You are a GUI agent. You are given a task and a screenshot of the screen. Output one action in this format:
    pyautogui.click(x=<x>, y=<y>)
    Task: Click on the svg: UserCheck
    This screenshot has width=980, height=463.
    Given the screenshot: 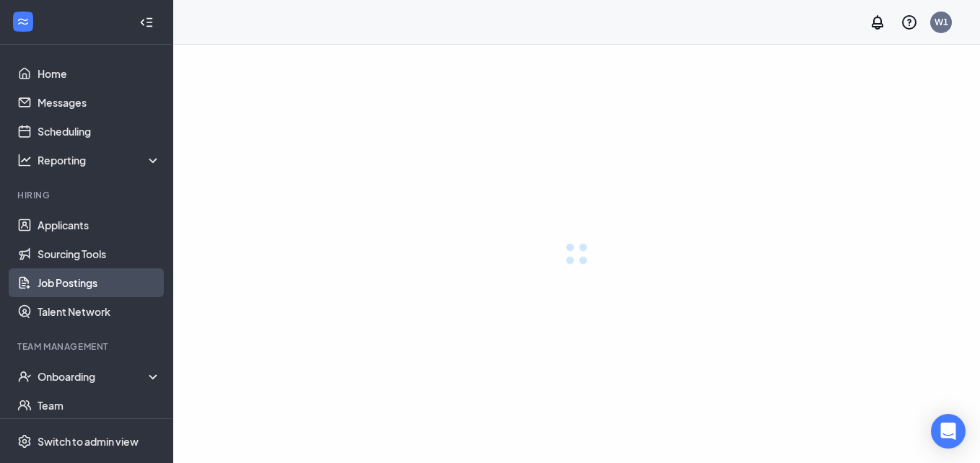 What is the action you would take?
    pyautogui.click(x=24, y=377)
    